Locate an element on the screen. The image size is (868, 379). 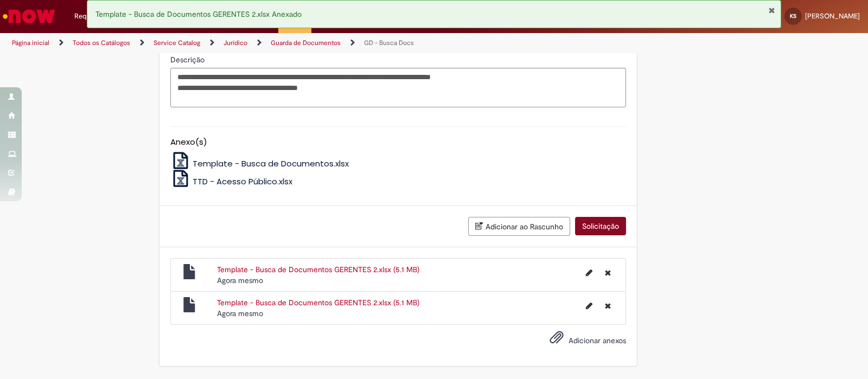
button: Adicionar ao Rascunho is located at coordinates (520, 226).